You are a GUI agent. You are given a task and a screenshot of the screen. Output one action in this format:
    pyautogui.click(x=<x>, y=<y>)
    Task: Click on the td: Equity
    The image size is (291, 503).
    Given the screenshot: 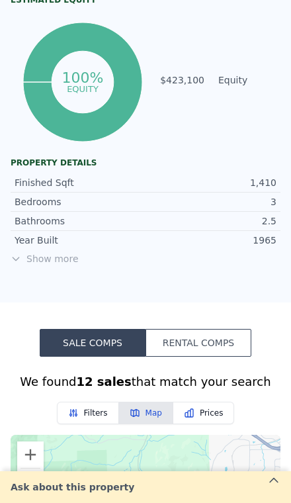 What is the action you would take?
    pyautogui.click(x=246, y=80)
    